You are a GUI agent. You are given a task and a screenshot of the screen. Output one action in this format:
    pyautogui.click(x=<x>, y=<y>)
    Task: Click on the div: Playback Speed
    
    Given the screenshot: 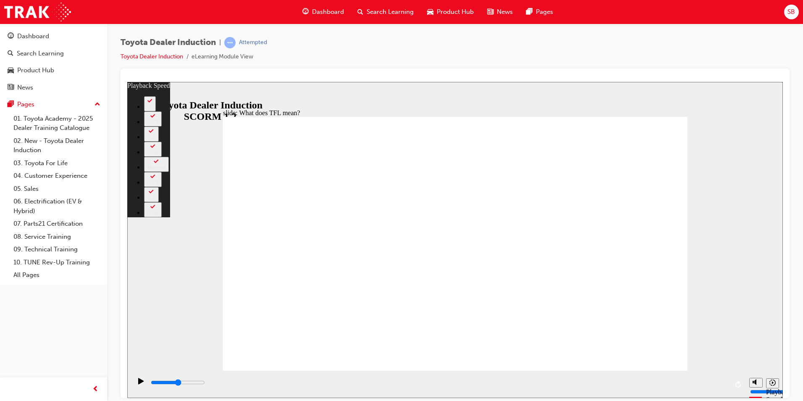 What is the action you would take?
    pyautogui.click(x=645, y=314)
    